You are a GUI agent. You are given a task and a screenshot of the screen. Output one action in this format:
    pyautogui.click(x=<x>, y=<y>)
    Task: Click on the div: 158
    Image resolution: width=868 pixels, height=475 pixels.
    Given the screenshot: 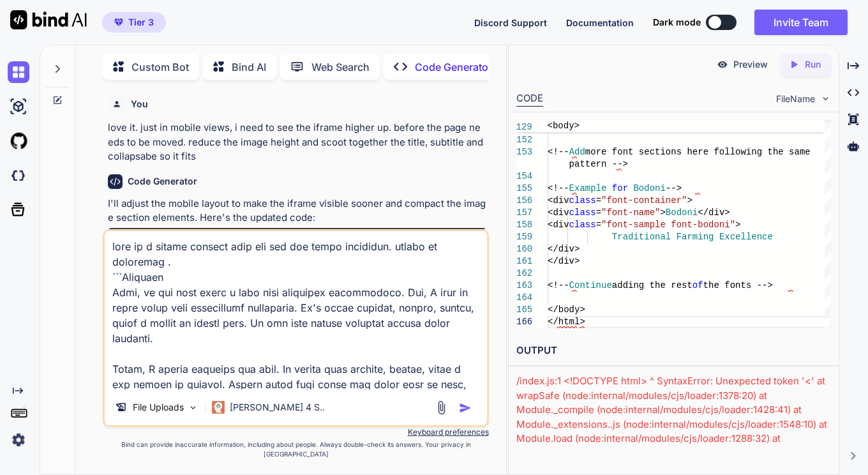 What is the action you would take?
    pyautogui.click(x=523, y=225)
    